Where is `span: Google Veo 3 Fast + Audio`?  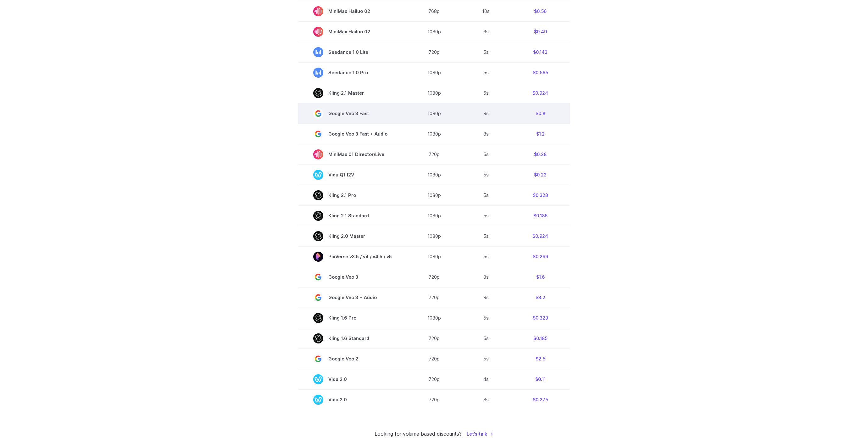
span: Google Veo 3 Fast + Audio is located at coordinates (353, 134).